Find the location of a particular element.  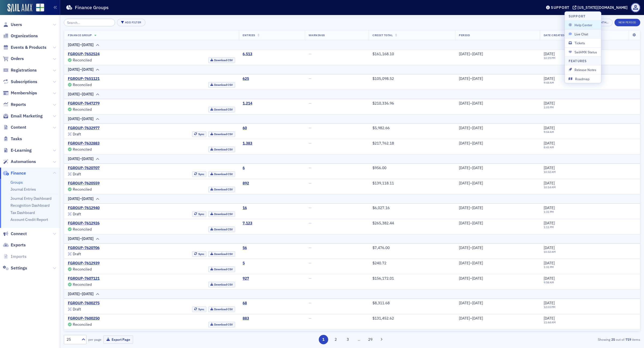

span: Credit Total is located at coordinates (382, 35).